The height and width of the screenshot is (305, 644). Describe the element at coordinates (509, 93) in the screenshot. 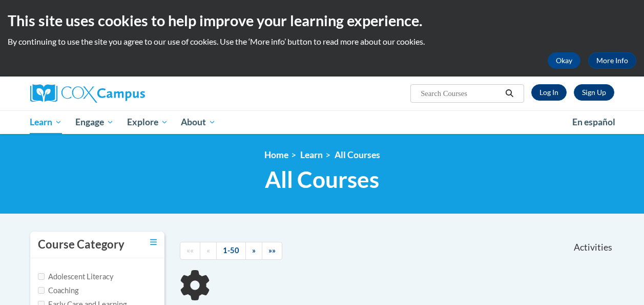

I see `button: Search` at that location.